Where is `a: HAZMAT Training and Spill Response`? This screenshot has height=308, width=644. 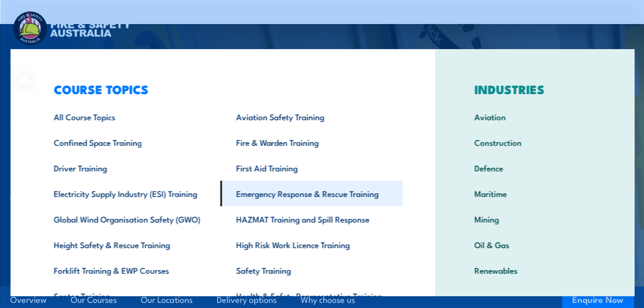
a: HAZMAT Training and Spill Response is located at coordinates (311, 219).